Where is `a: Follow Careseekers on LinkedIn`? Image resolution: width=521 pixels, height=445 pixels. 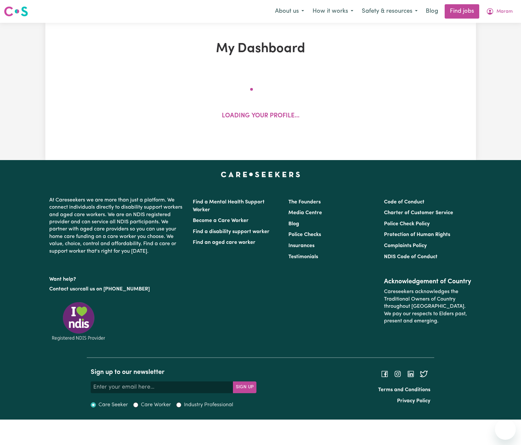
a: Follow Careseekers on LinkedIn is located at coordinates (411, 374).